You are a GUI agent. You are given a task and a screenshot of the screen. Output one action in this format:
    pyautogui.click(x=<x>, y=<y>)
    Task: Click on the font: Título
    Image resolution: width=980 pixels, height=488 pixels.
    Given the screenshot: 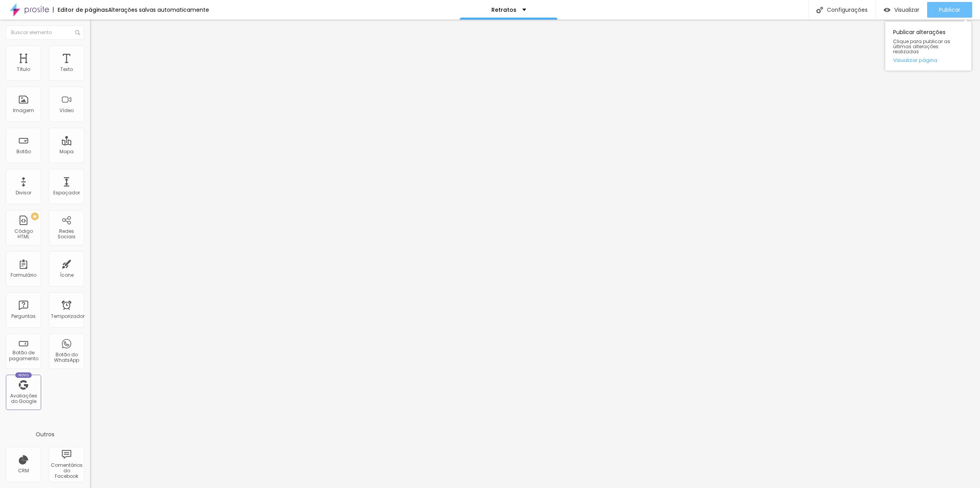 What is the action you would take?
    pyautogui.click(x=24, y=69)
    